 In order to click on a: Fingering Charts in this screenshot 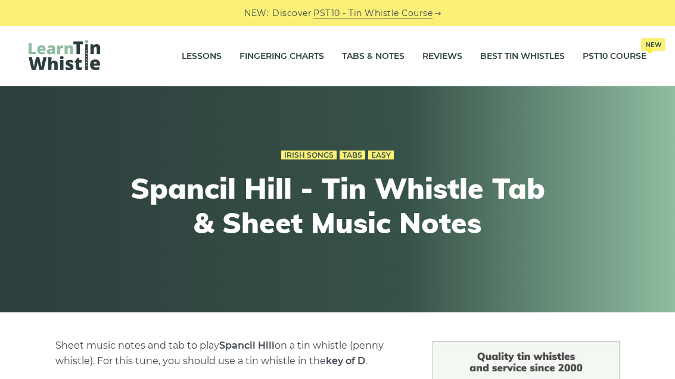, I will do `click(282, 57)`.